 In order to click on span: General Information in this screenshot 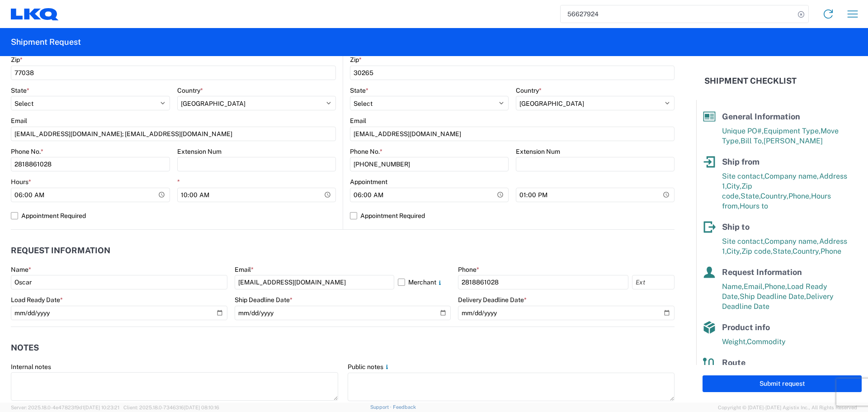, I will do `click(761, 116)`.